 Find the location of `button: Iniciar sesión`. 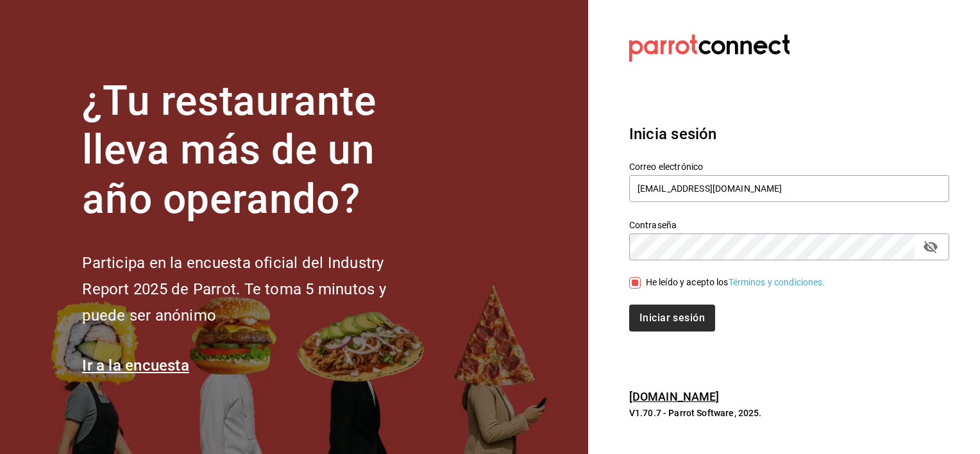

button: Iniciar sesión is located at coordinates (672, 319).